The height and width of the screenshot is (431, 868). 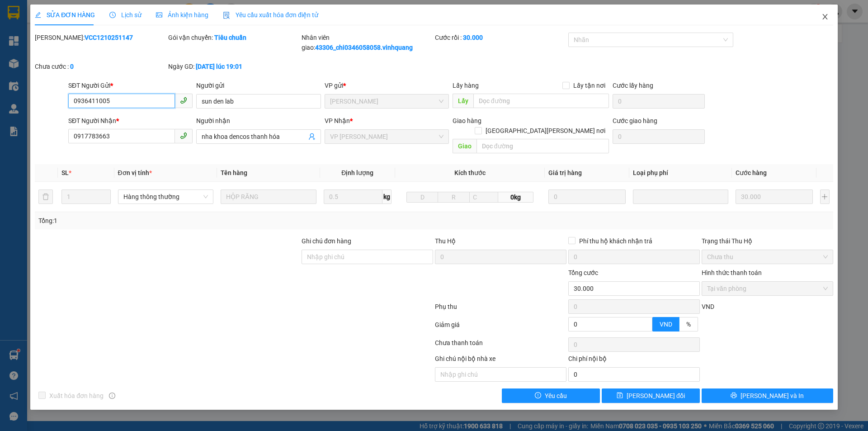 I want to click on span: Tổng cước, so click(x=583, y=273).